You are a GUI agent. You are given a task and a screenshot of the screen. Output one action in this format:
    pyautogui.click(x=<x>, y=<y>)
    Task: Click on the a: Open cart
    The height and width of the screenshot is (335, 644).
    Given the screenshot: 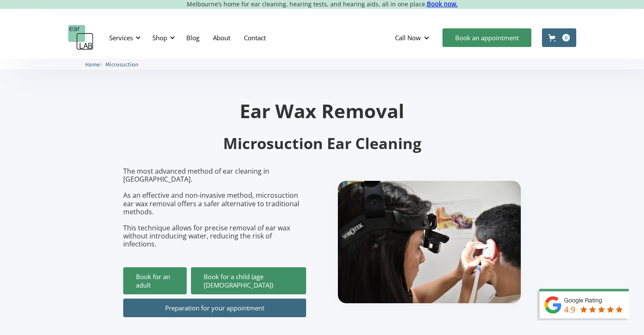 What is the action you would take?
    pyautogui.click(x=560, y=38)
    